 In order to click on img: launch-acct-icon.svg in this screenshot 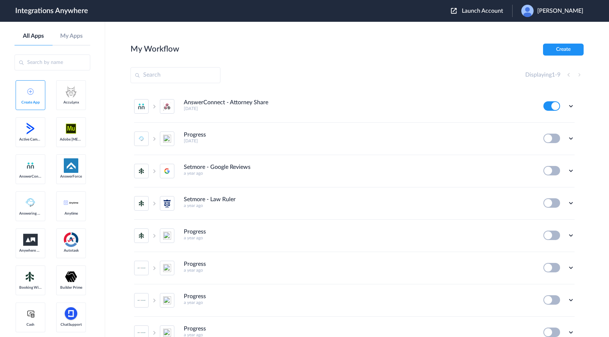, I will do `click(454, 11)`.